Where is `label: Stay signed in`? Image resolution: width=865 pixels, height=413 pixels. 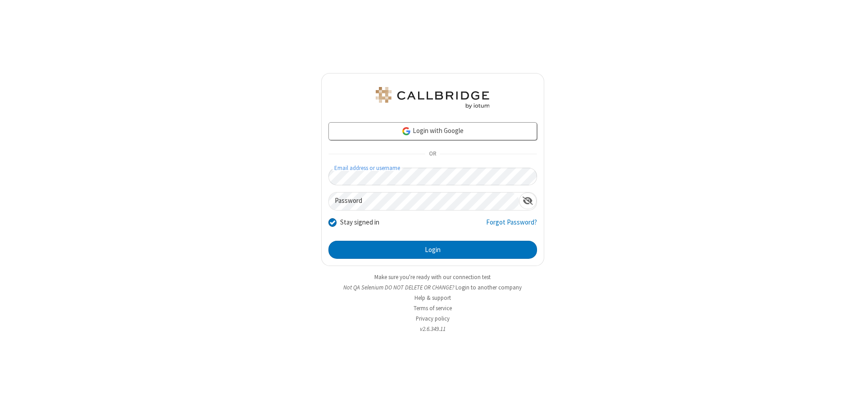
label: Stay signed in is located at coordinates (360, 222).